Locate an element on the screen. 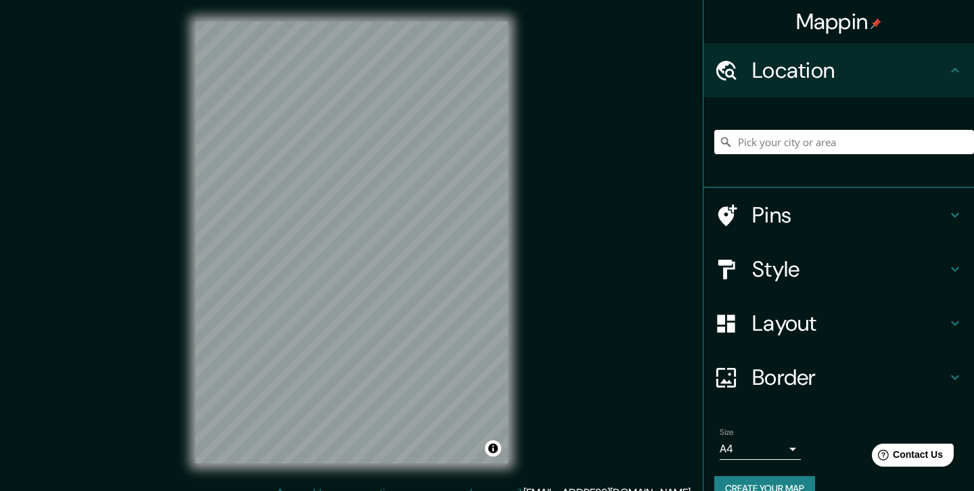 This screenshot has height=491, width=974. span: Contact Us is located at coordinates (64, 16).